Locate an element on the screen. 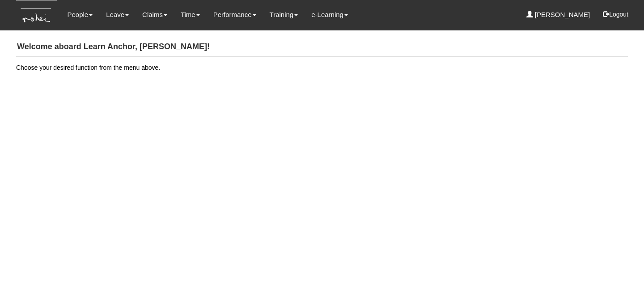 The height and width of the screenshot is (297, 644). a: Performance is located at coordinates (234, 15).